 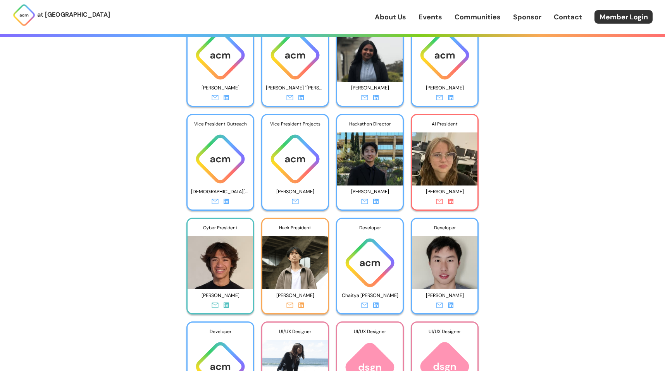 What do you see at coordinates (527, 17) in the screenshot?
I see `a: Sponsor` at bounding box center [527, 17].